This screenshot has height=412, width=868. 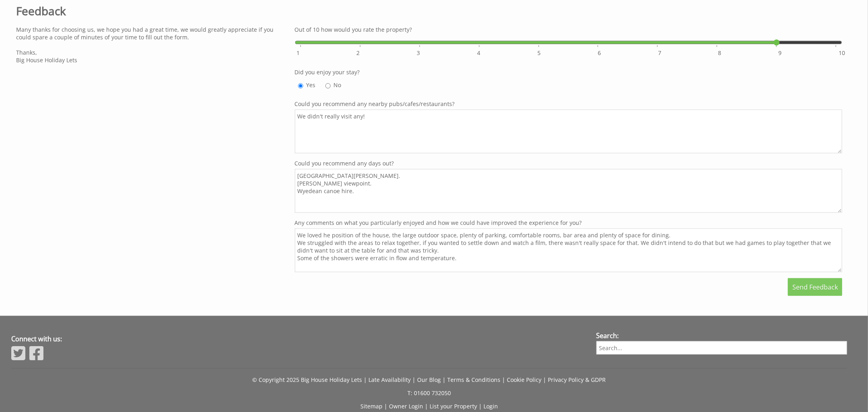 What do you see at coordinates (721, 348) in the screenshot?
I see `input: Search...` at bounding box center [721, 348].